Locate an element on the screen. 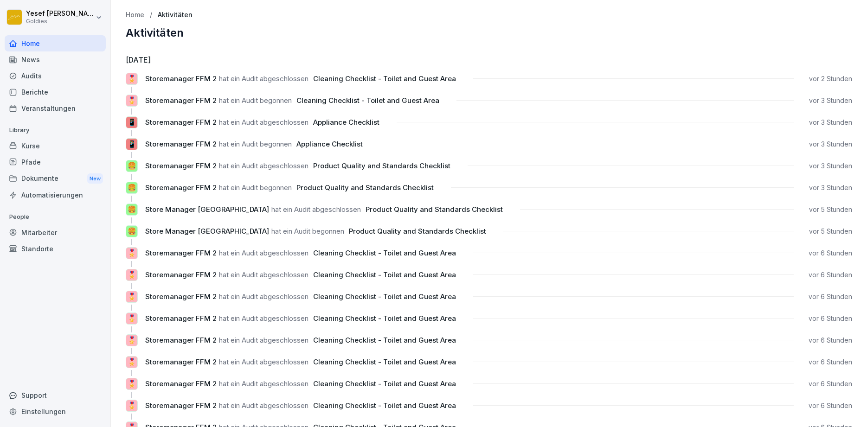 This screenshot has height=427, width=867. a: Pfade is located at coordinates (55, 162).